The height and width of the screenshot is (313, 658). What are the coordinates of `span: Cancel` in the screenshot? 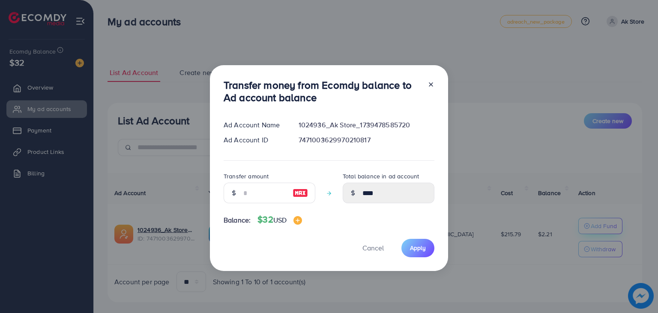 It's located at (373, 248).